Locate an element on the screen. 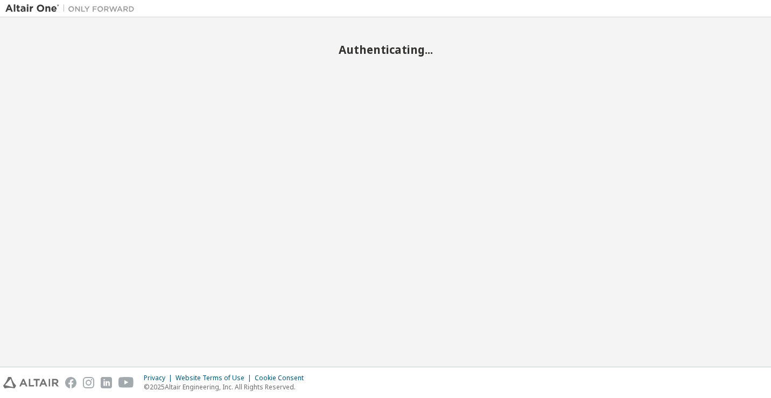 The image size is (771, 398). h2: Authenticating... is located at coordinates (385, 50).